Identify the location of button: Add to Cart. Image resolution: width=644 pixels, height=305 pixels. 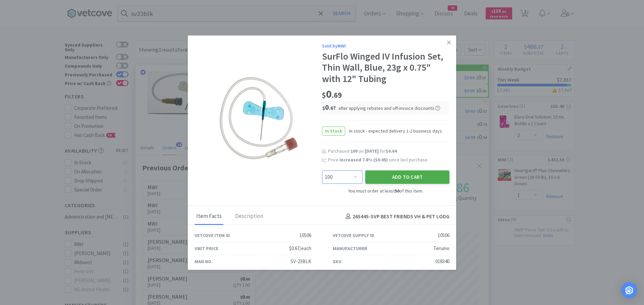
(407, 177).